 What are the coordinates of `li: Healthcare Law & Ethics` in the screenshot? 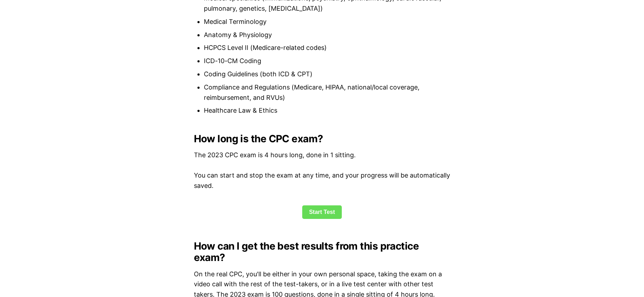 It's located at (327, 110).